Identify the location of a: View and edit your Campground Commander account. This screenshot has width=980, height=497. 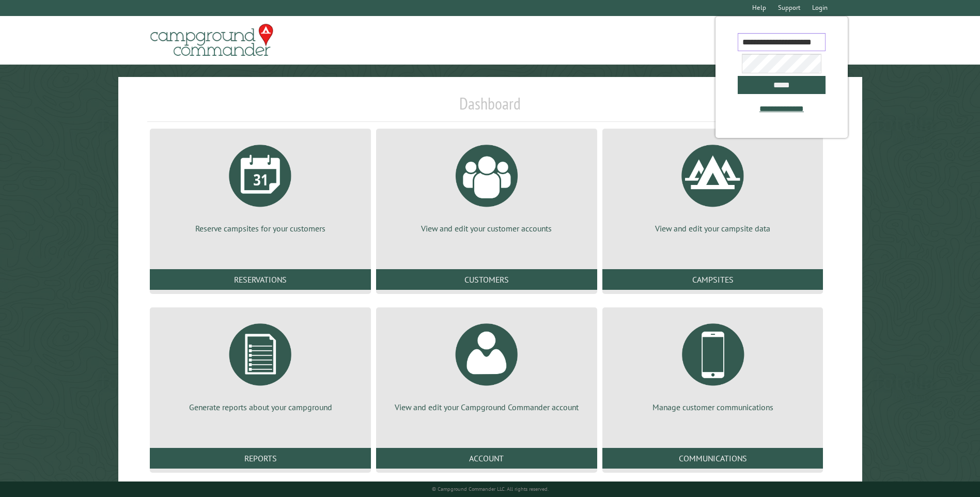
(487, 364).